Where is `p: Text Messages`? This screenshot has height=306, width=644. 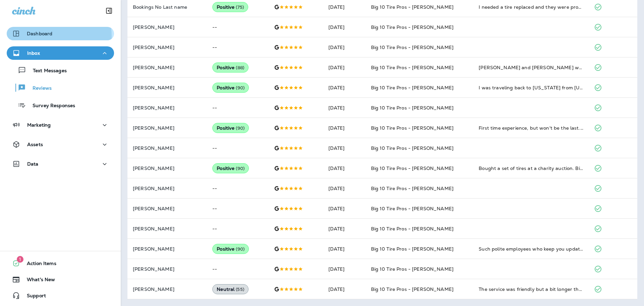 p: Text Messages is located at coordinates (47, 71).